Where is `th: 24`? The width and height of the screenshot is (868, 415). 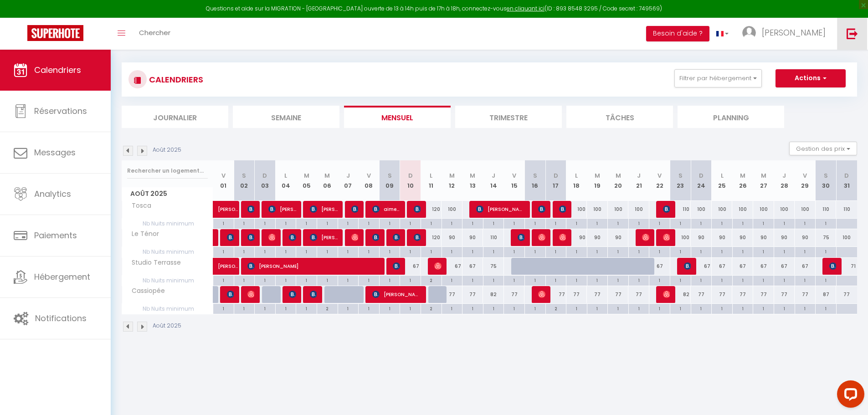
th: 24 is located at coordinates (701, 181).